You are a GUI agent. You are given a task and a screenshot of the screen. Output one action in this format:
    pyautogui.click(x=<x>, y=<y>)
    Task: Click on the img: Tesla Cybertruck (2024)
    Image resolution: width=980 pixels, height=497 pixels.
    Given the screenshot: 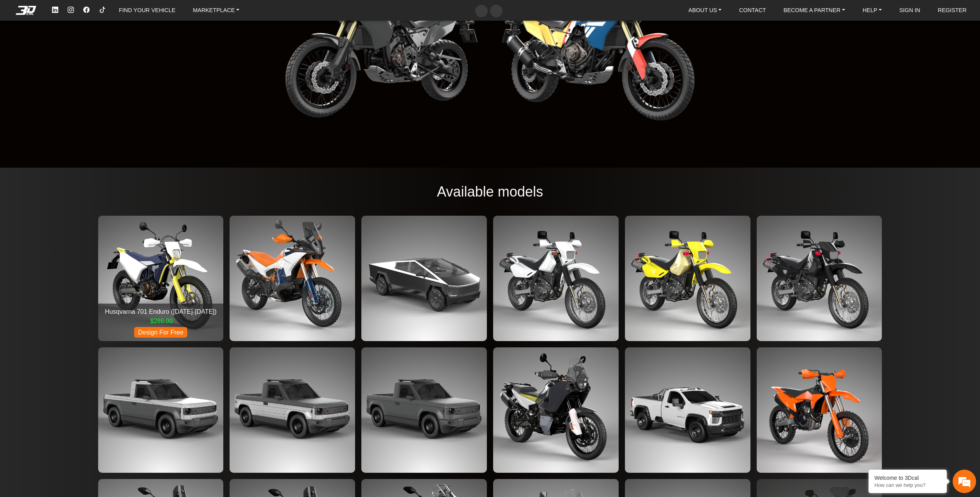 What is the action you would take?
    pyautogui.click(x=424, y=279)
    